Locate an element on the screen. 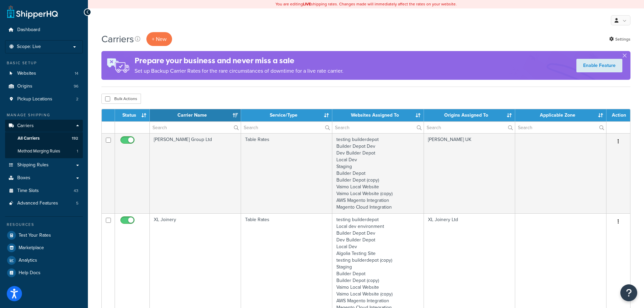 This screenshot has width=644, height=308. li: Websites is located at coordinates (44, 73).